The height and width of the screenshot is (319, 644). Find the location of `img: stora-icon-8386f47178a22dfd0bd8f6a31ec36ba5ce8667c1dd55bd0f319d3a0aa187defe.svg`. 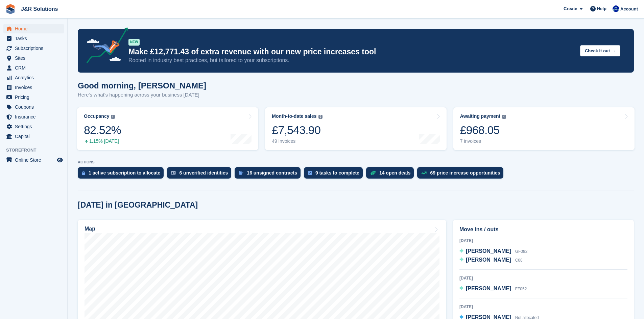

img: stora-icon-8386f47178a22dfd0bd8f6a31ec36ba5ce8667c1dd55bd0f319d3a0aa187defe.svg is located at coordinates (10, 9).